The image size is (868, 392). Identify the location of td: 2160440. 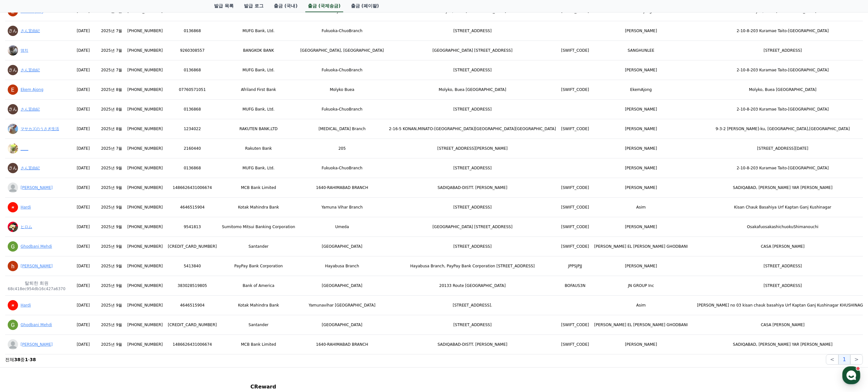
(192, 149).